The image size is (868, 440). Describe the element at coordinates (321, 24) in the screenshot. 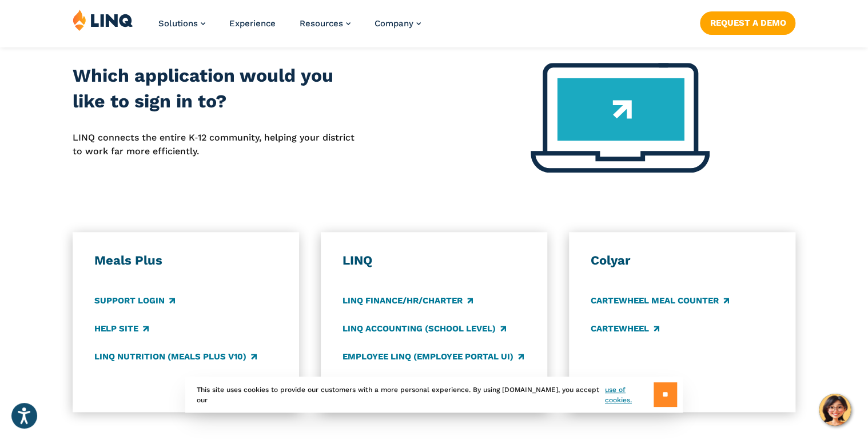

I see `span: Resources` at that location.